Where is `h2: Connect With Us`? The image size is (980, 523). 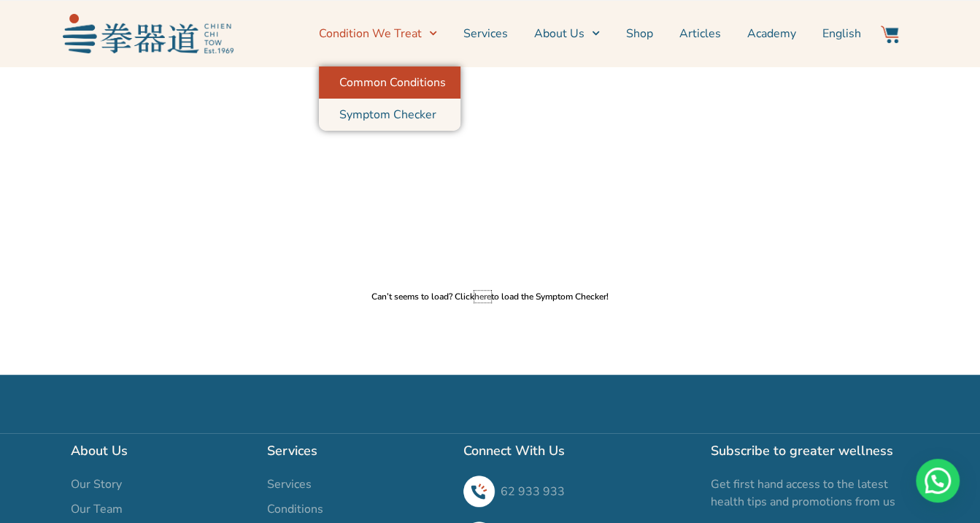
h2: Connect With Us is located at coordinates (579, 450).